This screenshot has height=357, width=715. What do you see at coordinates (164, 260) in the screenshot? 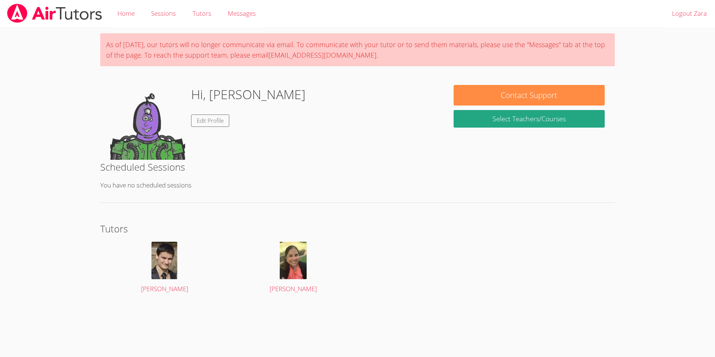
I see `img: david.jpg` at bounding box center [164, 260].